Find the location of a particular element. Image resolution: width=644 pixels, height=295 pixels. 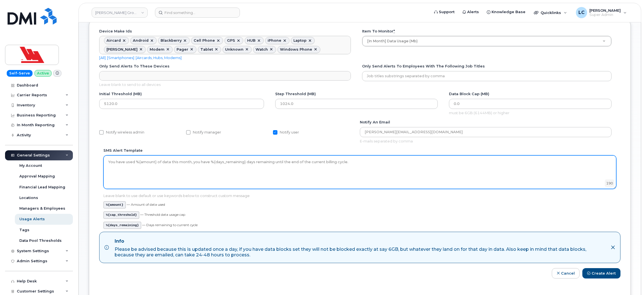

span: Android is located at coordinates (141, 40).